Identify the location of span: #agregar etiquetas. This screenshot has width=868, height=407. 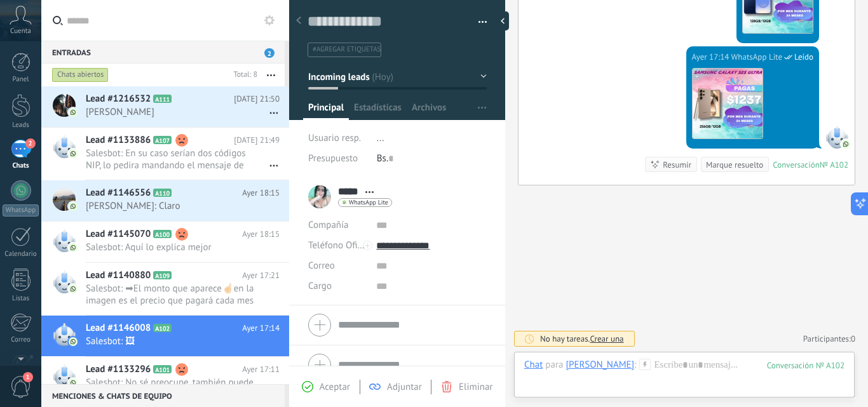
(346, 49).